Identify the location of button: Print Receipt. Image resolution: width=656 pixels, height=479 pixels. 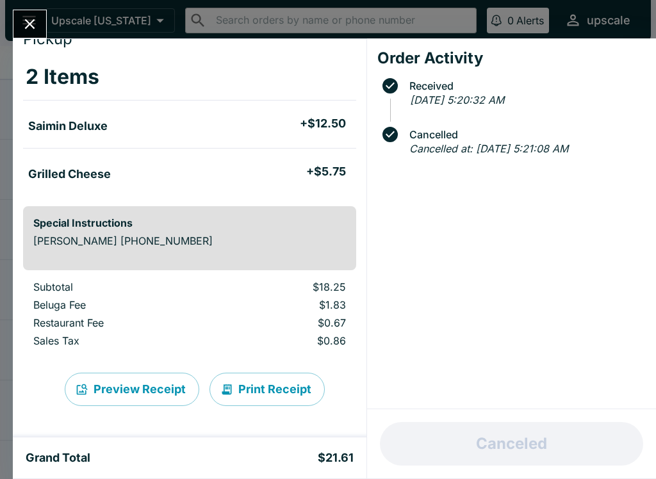
(267, 390).